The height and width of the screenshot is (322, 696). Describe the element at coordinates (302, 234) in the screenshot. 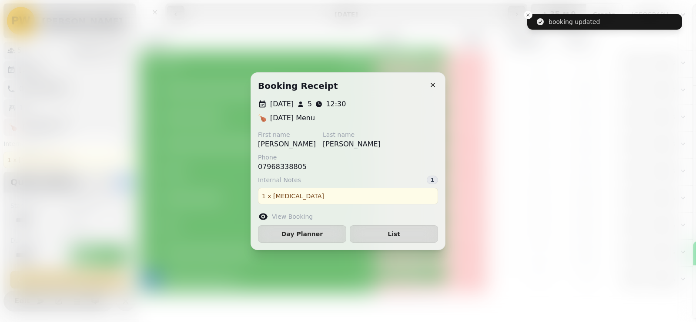

I see `button: Day Planner` at that location.